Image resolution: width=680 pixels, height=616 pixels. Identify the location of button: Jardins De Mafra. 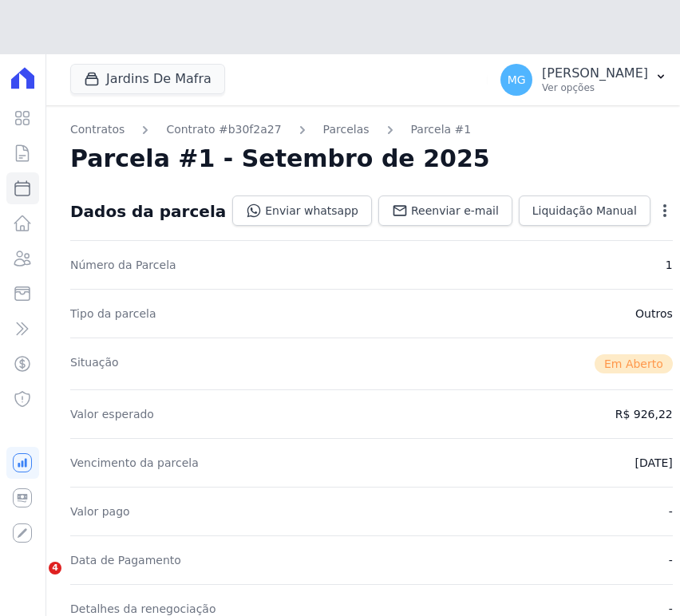
(148, 79).